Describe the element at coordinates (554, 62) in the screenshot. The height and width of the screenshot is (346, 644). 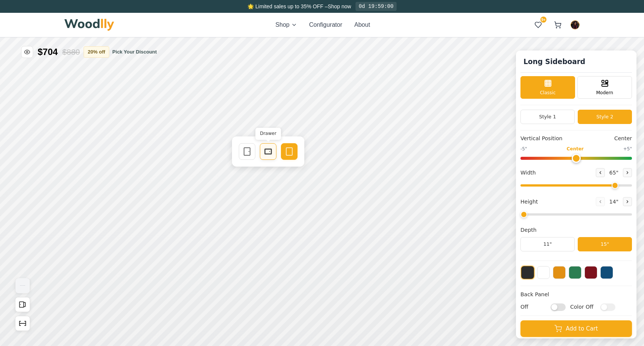
I see `h1: Long Sideboard` at that location.